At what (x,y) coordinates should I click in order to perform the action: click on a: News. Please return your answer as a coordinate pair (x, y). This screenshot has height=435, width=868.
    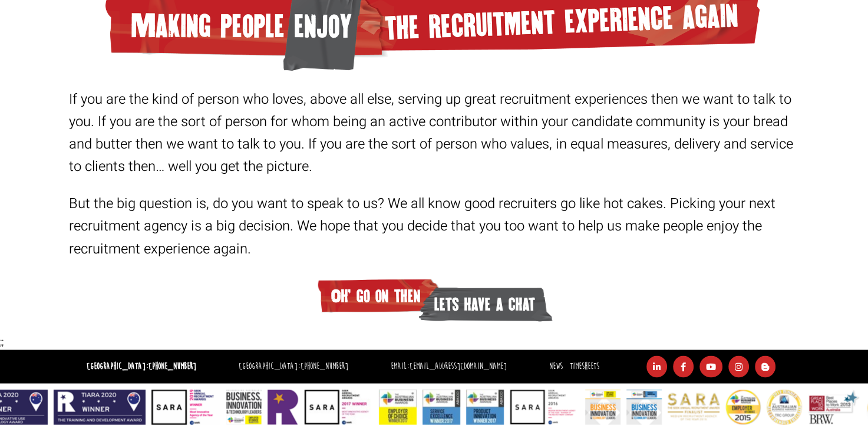
    Looking at the image, I should click on (556, 365).